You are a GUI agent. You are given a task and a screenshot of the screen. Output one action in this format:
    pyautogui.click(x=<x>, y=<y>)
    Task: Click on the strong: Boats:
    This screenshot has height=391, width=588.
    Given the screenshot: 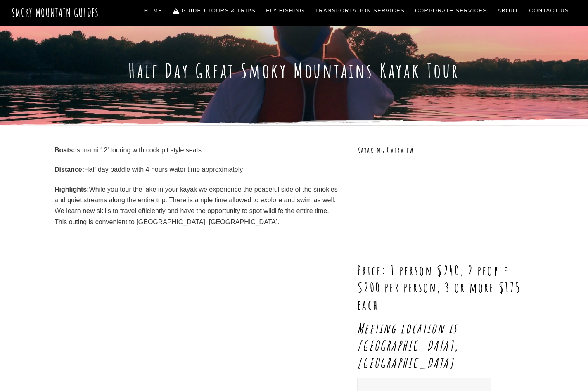 What is the action you would take?
    pyautogui.click(x=65, y=150)
    